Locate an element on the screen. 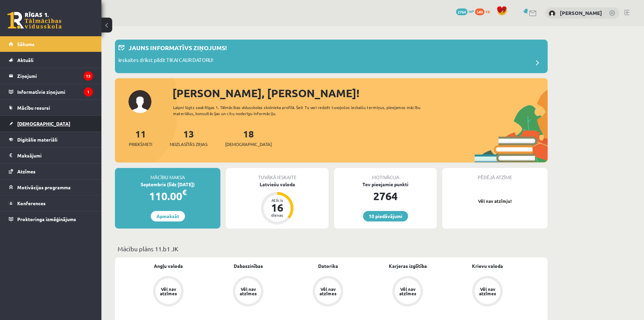  a: Maksājumi is located at coordinates (50, 155).